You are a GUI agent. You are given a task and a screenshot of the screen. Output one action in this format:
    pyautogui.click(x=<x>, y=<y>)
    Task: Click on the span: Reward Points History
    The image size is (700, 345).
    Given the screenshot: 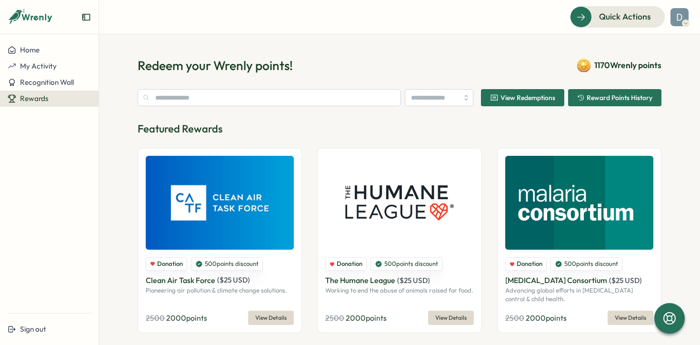 What is the action you would take?
    pyautogui.click(x=619, y=98)
    